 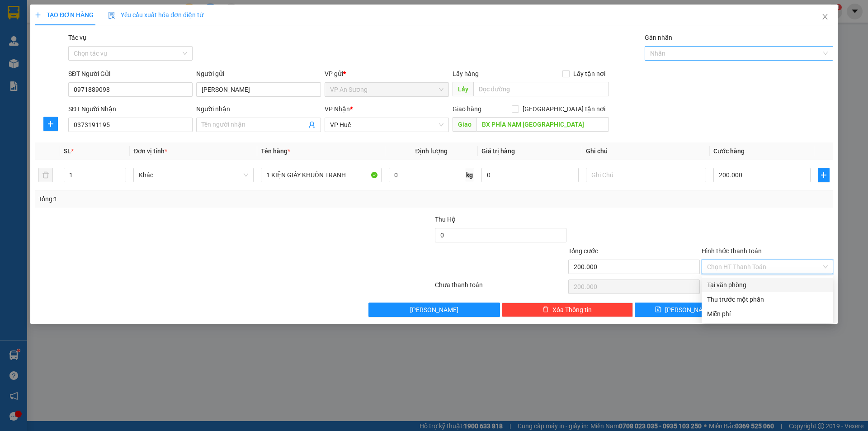 What do you see at coordinates (103, 42) in the screenshot?
I see `span: CỬA VIỆT` at bounding box center [103, 42].